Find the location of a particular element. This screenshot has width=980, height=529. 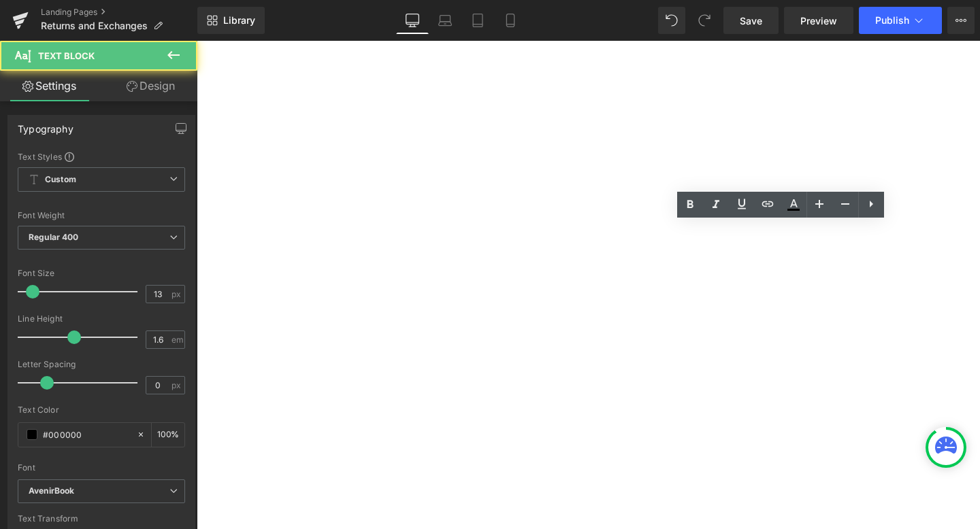

button: Redo is located at coordinates (704, 20).